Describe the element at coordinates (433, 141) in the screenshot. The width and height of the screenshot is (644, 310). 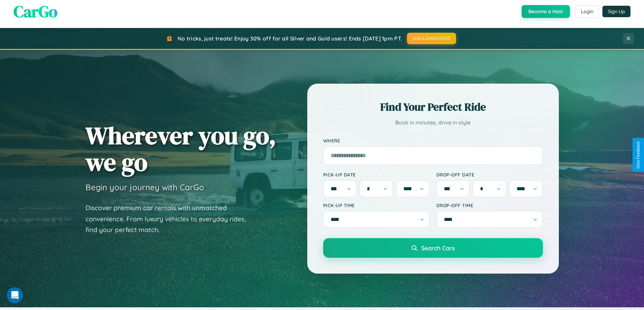
I see `label: Where` at that location.